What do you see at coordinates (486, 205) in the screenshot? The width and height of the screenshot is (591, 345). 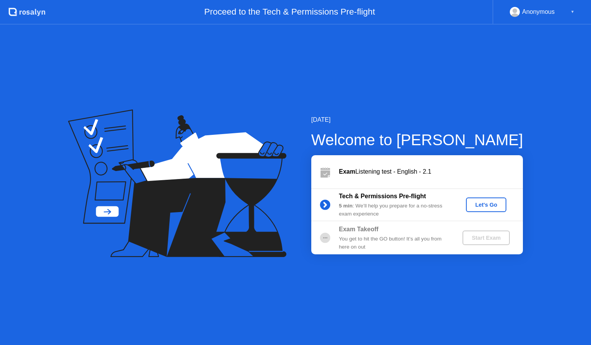 I see `div: Let's Go` at bounding box center [486, 205].